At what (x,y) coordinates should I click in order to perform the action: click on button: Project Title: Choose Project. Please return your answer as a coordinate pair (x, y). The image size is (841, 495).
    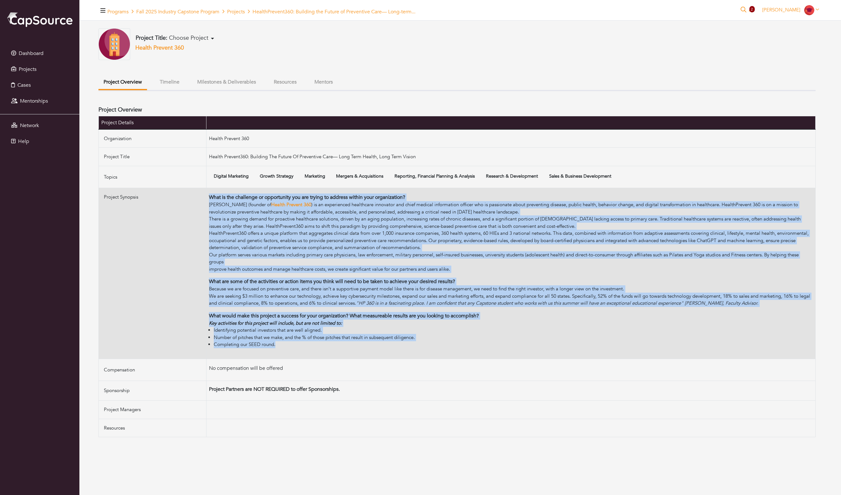
    Looking at the image, I should click on (175, 38).